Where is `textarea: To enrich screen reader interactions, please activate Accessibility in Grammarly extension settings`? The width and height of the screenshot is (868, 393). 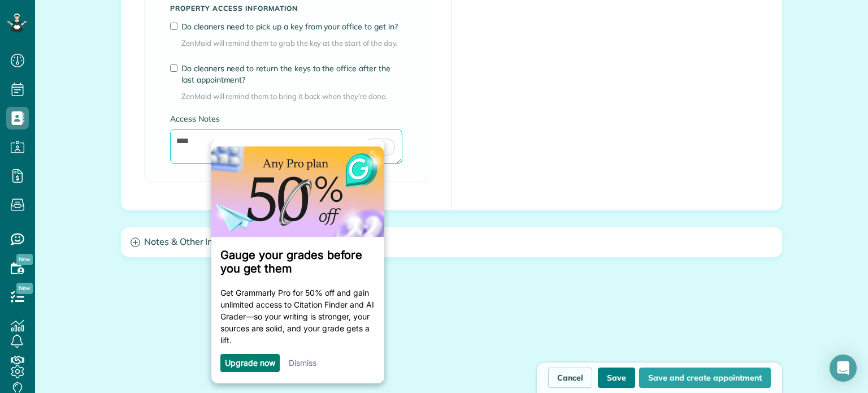 textarea: To enrich screen reader interactions, please activate Accessibility in Grammarly extension settings is located at coordinates (286, 147).